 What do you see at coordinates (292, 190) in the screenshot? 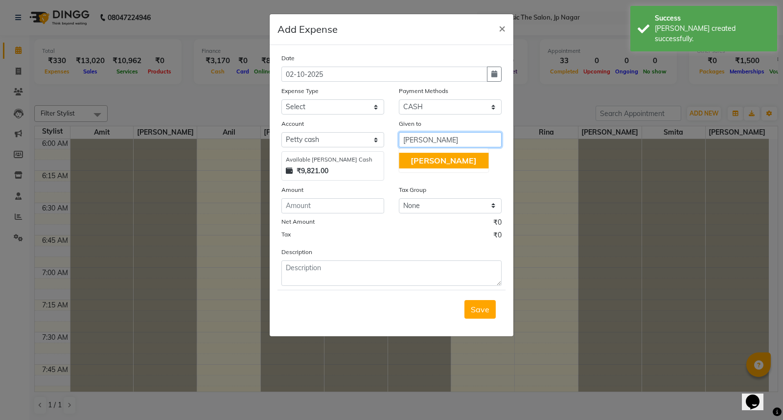
I see `label: Amount` at bounding box center [292, 190].